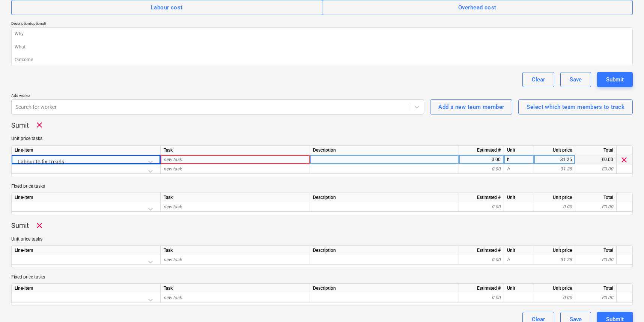 The width and height of the screenshot is (644, 322). I want to click on div: Add a new team member, so click(471, 107).